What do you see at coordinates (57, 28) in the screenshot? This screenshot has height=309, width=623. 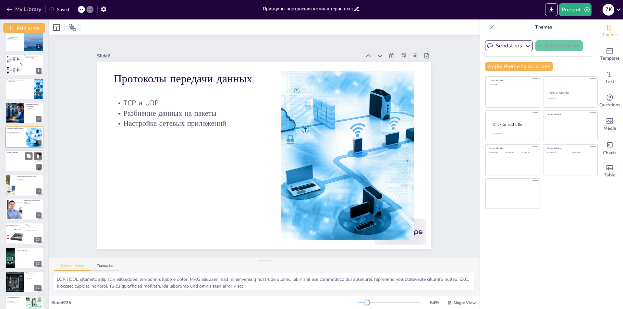 I see `div: Layout` at bounding box center [57, 28].